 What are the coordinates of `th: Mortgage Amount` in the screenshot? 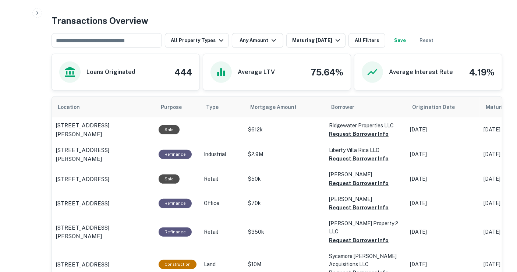 It's located at (285, 107).